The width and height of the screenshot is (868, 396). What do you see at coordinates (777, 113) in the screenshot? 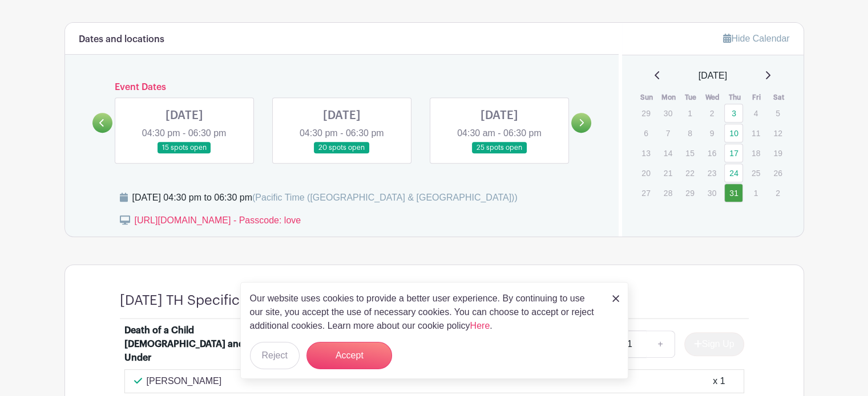
I see `p: 5` at bounding box center [777, 113].